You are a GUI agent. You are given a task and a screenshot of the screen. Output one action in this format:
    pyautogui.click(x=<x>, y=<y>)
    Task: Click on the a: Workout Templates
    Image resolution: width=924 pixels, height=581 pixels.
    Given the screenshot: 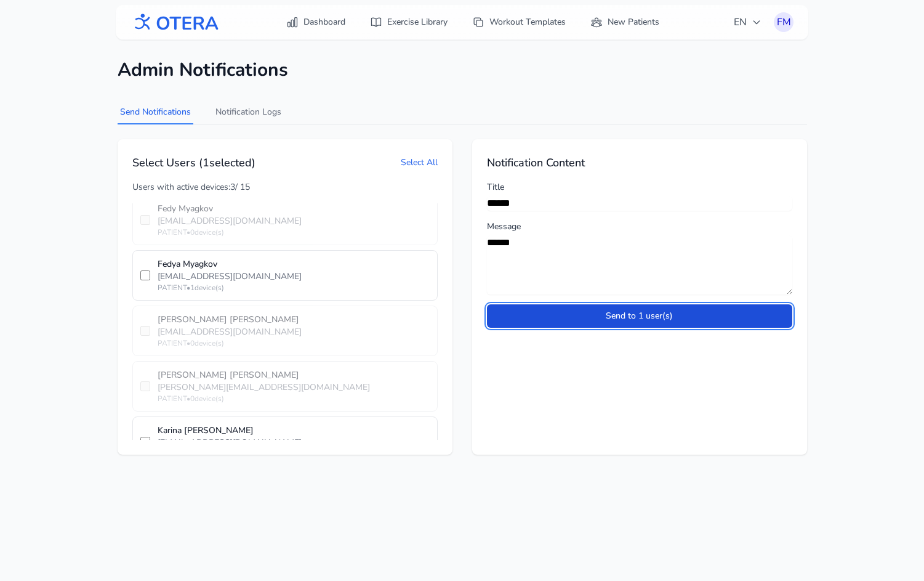 What is the action you would take?
    pyautogui.click(x=519, y=22)
    